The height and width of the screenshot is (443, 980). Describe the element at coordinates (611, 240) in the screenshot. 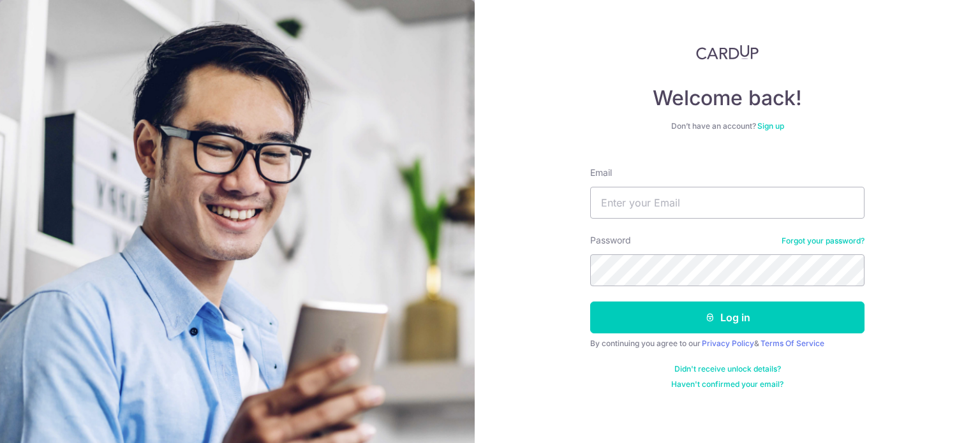

I see `label: Password` at that location.